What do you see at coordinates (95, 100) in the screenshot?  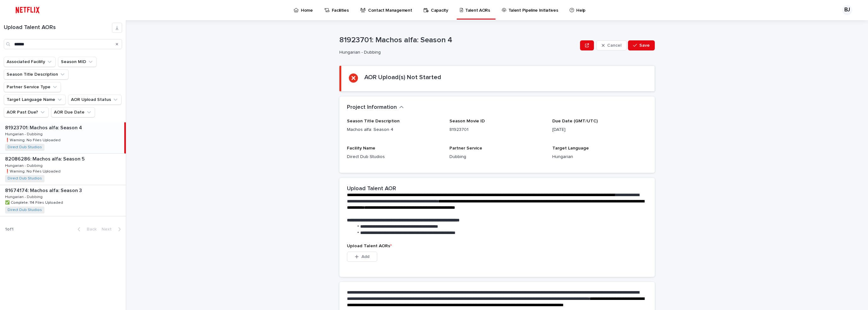 I see `button: AOR Upload Status` at bounding box center [95, 100].